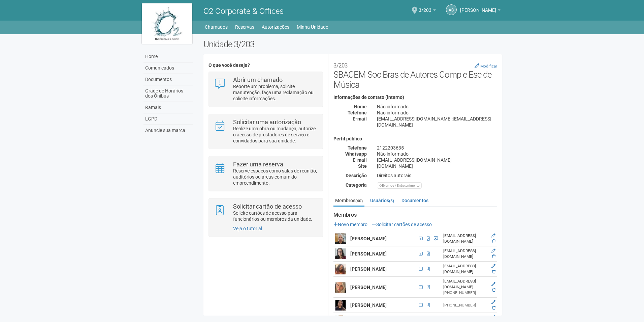 Image resolution: width=644 pixels, height=322 pixels. What do you see at coordinates (275, 177) in the screenshot?
I see `p: Reserve espaços como salas de reunião, auditórios ou áreas comum do empreendimento.` at bounding box center [275, 177].